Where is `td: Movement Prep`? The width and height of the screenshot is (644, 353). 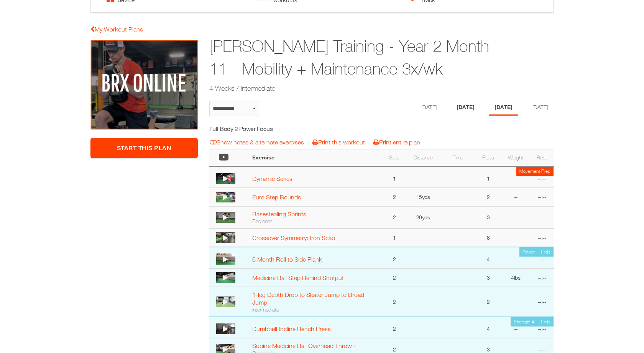 td: Movement Prep is located at coordinates (535, 171).